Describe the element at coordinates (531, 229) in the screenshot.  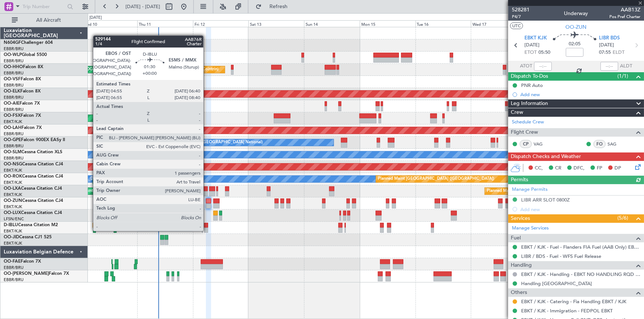
I see `a: Manage Services` at that location.